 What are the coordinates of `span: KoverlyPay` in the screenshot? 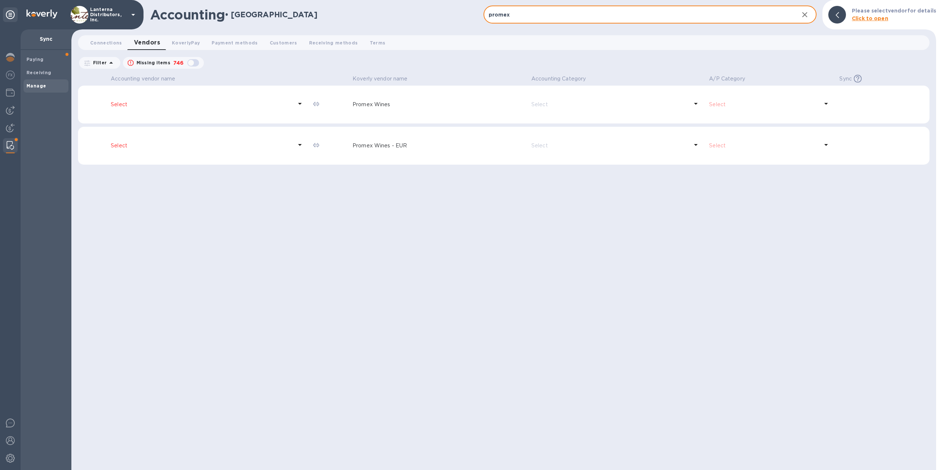 It's located at (186, 43).